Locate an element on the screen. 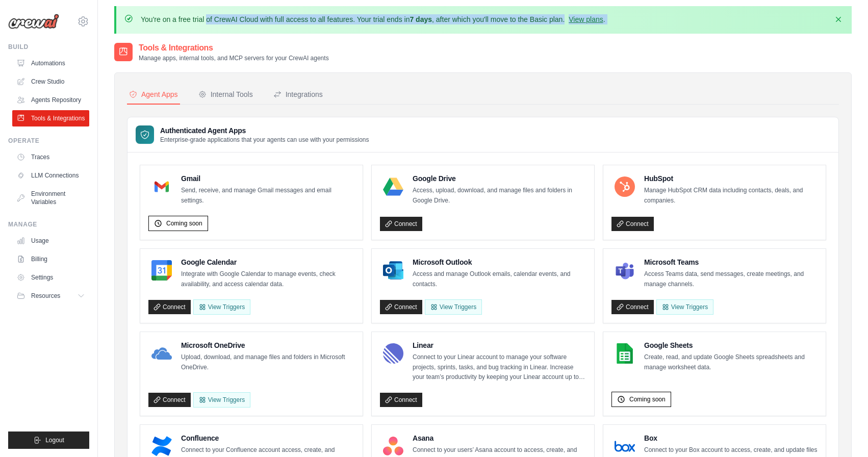 Image resolution: width=868 pixels, height=457 pixels. strong: 7 days is located at coordinates (421, 20).